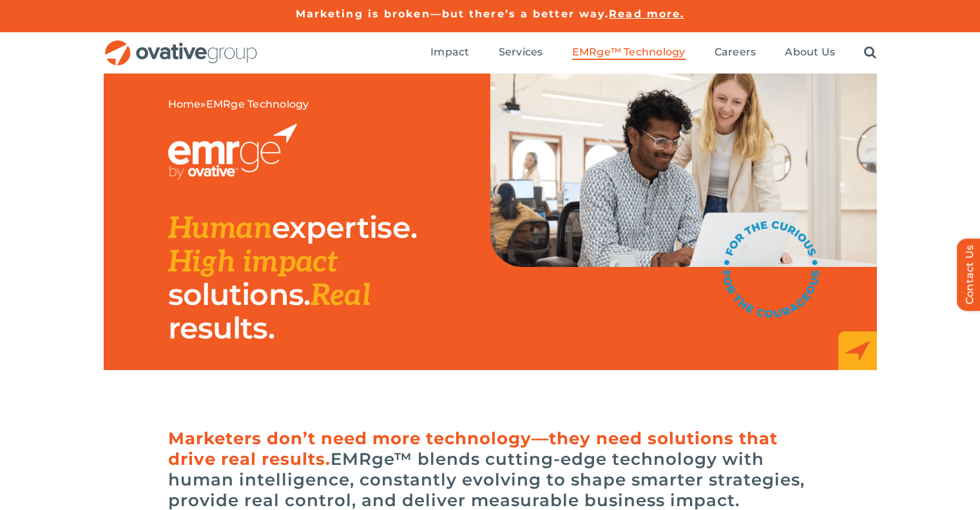 This screenshot has width=980, height=510. Describe the element at coordinates (450, 53) in the screenshot. I see `a: Impact` at that location.